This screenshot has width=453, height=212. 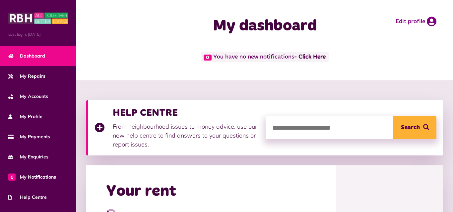 I want to click on button: Search, so click(x=415, y=128).